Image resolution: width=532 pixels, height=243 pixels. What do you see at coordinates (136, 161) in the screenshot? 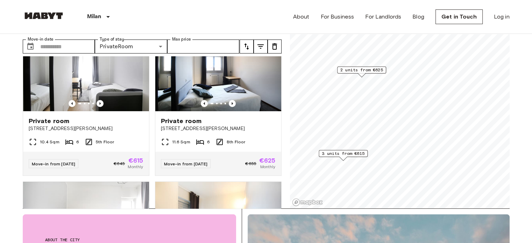
I see `span: €615` at bounding box center [136, 161].